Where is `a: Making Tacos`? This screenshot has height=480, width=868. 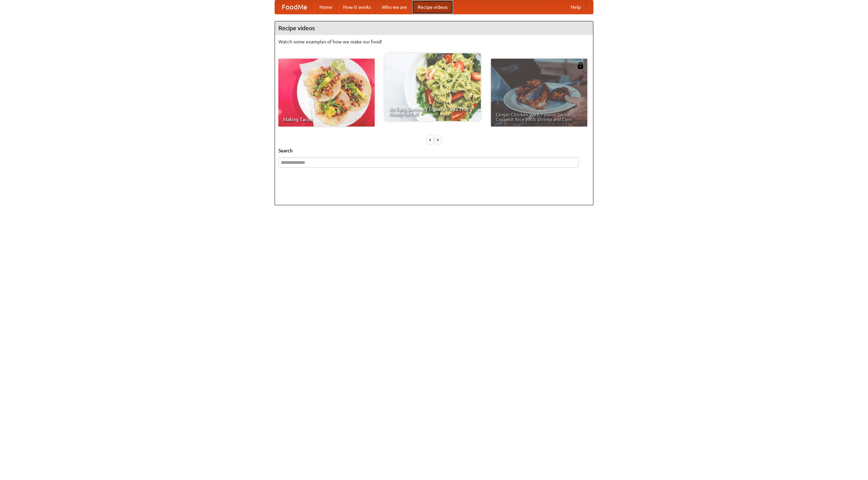
a: Making Tacos is located at coordinates (327, 92).